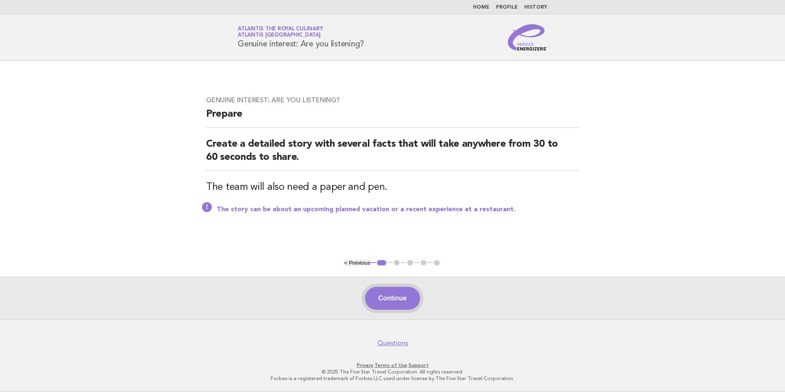 The height and width of the screenshot is (392, 785). What do you see at coordinates (393, 378) in the screenshot?
I see `p: Forbes is a registered trademark of Forbes LLC used under license by The Five Star Travel Corpora...` at bounding box center [393, 378].